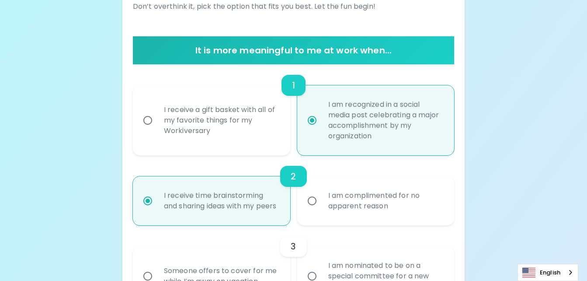 The image size is (587, 281). What do you see at coordinates (548, 272) in the screenshot?
I see `div: Language` at bounding box center [548, 272].